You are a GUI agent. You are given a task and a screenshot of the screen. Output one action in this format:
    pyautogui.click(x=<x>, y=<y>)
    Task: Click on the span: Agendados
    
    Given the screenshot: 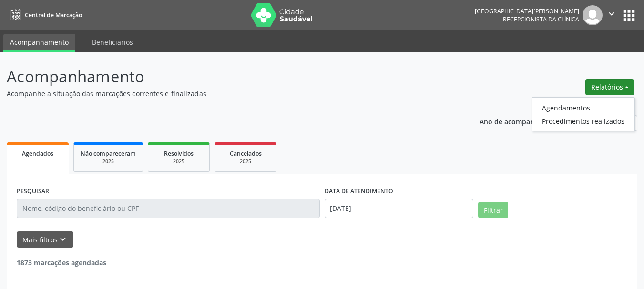 What is the action you would take?
    pyautogui.click(x=38, y=153)
    